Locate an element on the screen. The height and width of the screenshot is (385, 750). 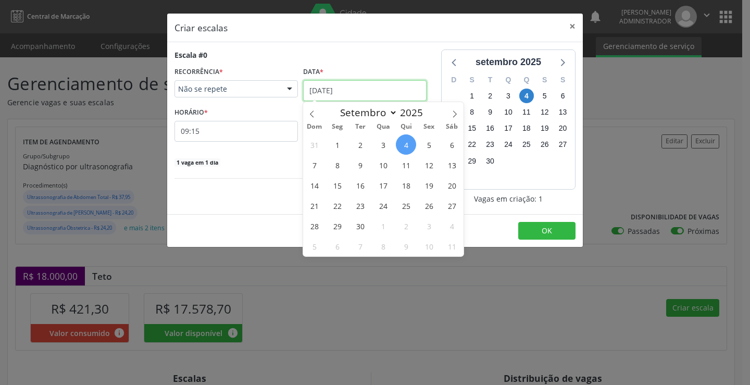
span: Setembro 18, 2025 is located at coordinates (406, 185).